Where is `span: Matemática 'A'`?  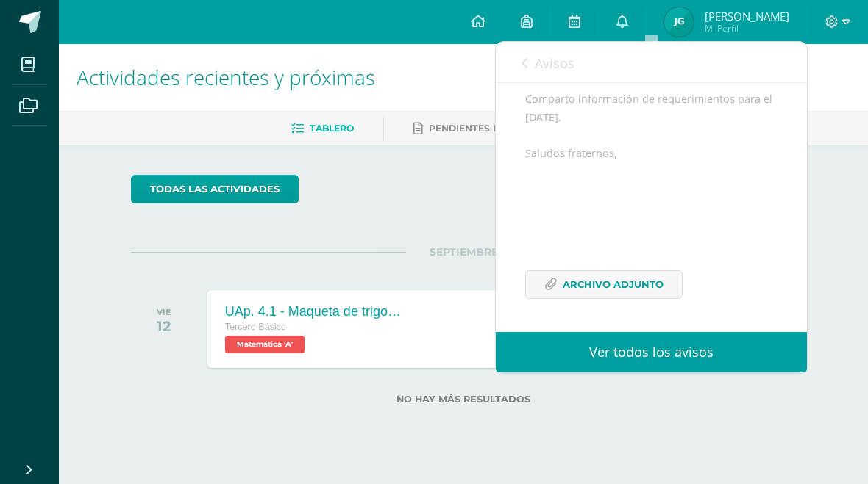 span: Matemática 'A' is located at coordinates (264, 345).